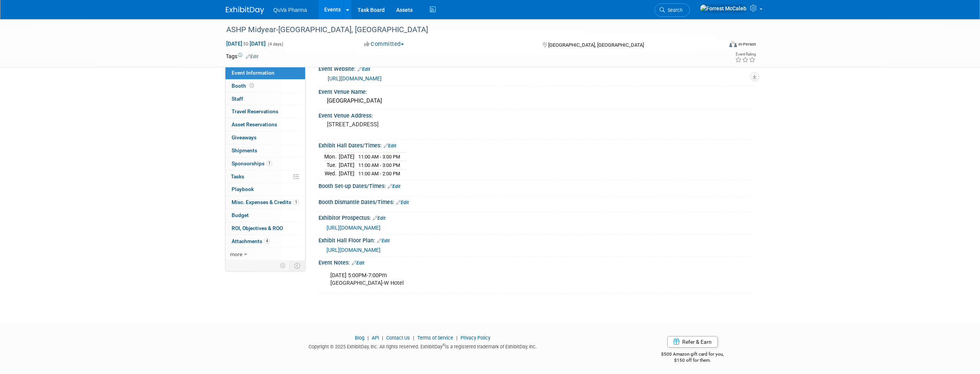 The width and height of the screenshot is (980, 374). Describe the element at coordinates (536, 263) in the screenshot. I see `div: Event Notes:` at that location.